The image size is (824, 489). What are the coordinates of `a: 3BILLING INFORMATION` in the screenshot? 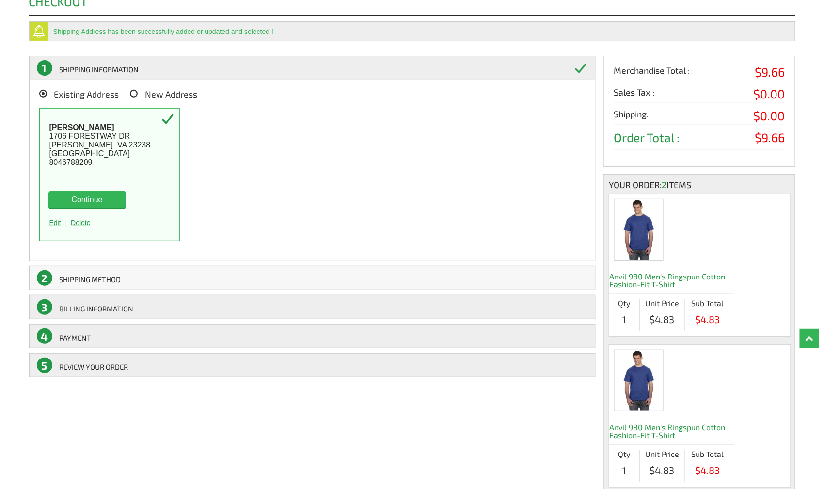 It's located at (313, 307).